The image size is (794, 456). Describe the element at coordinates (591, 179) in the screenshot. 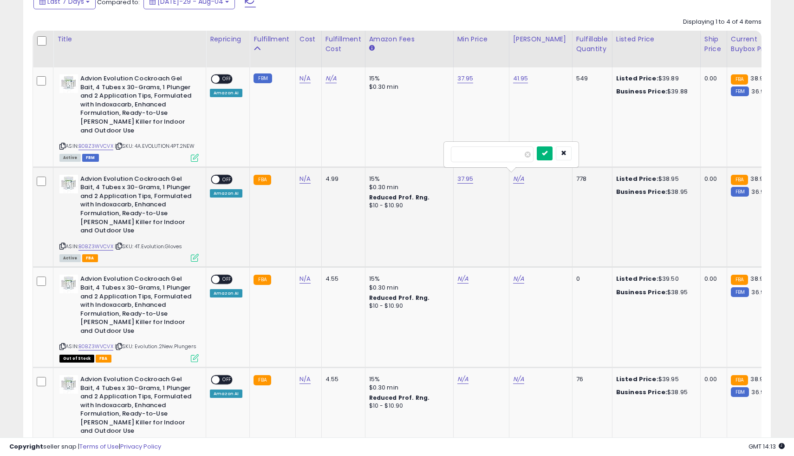

I see `div: 778` at that location.